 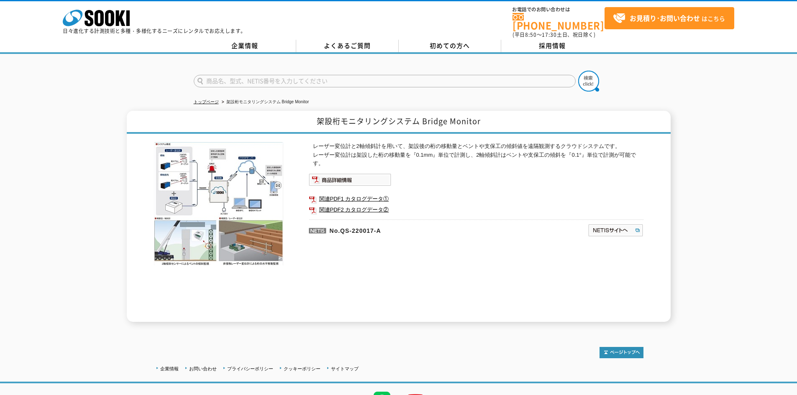 I want to click on a: よくあるご質問, so click(x=347, y=46).